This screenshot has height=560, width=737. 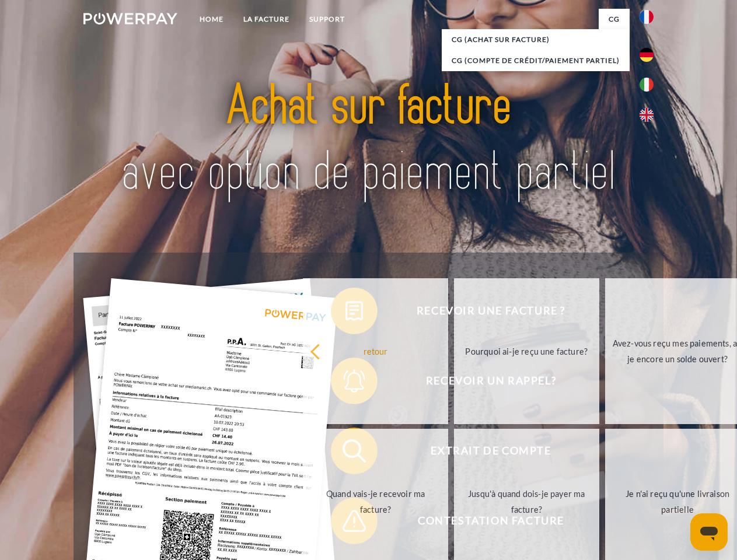 What do you see at coordinates (212, 19) in the screenshot?
I see `a: Home` at bounding box center [212, 19].